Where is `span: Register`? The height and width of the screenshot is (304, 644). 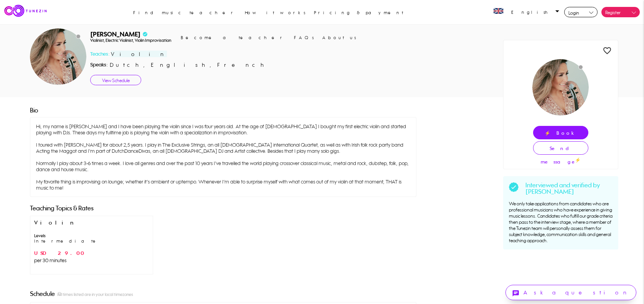 span: Register is located at coordinates (613, 13).